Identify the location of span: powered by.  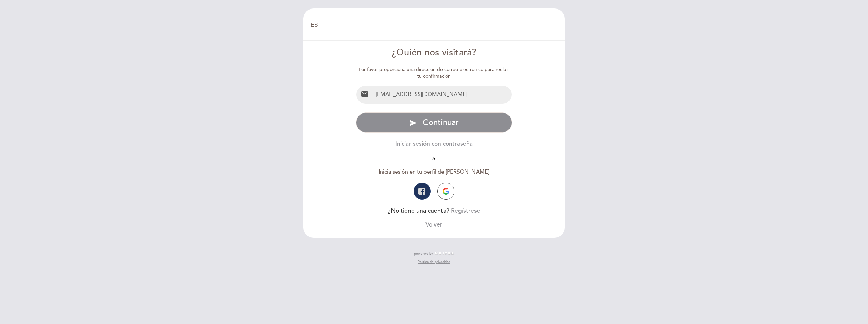
(424, 253).